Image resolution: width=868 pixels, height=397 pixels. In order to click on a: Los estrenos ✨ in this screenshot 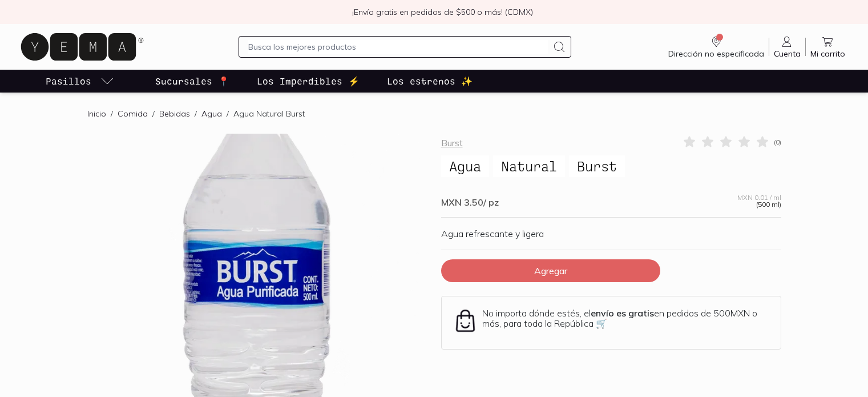, I will do `click(430, 81)`.